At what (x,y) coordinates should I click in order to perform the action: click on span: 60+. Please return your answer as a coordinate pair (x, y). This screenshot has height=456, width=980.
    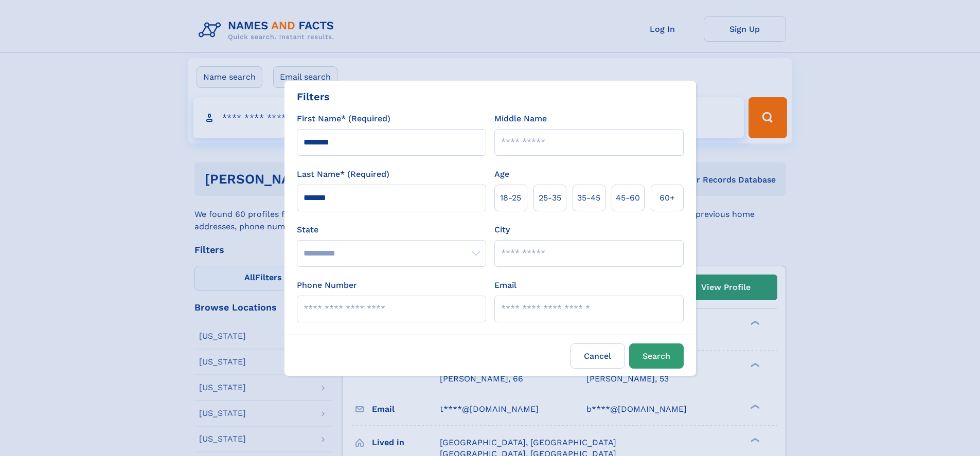
    Looking at the image, I should click on (667, 198).